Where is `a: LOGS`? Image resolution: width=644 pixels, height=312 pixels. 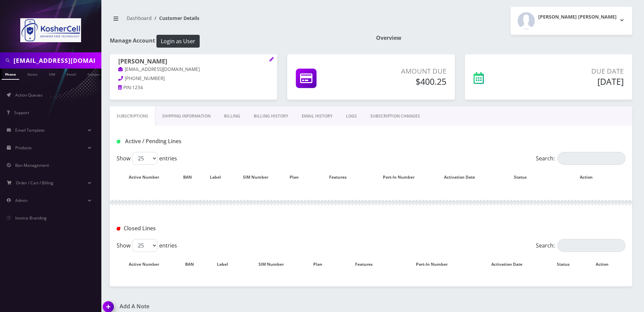 a: LOGS is located at coordinates (351, 116).